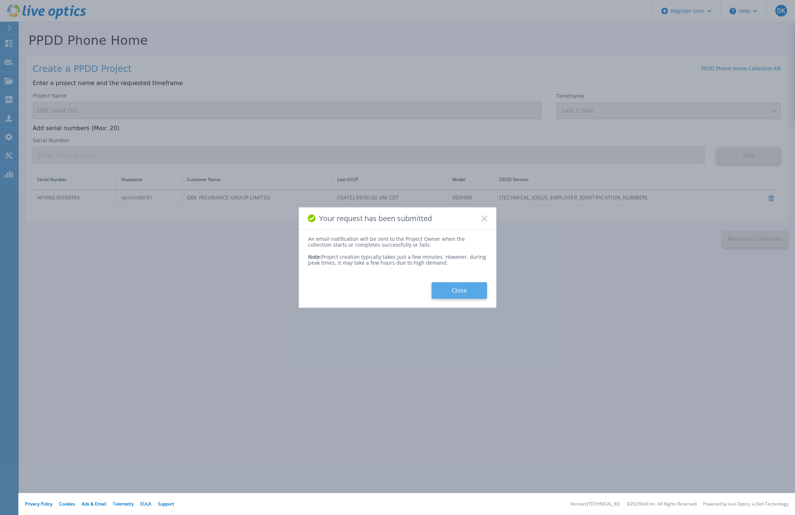  Describe the element at coordinates (146, 504) in the screenshot. I see `a: EULA` at that location.